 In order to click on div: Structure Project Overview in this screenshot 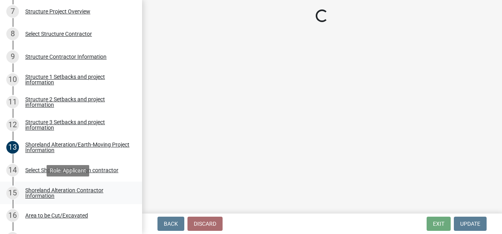, I will do `click(58, 11)`.